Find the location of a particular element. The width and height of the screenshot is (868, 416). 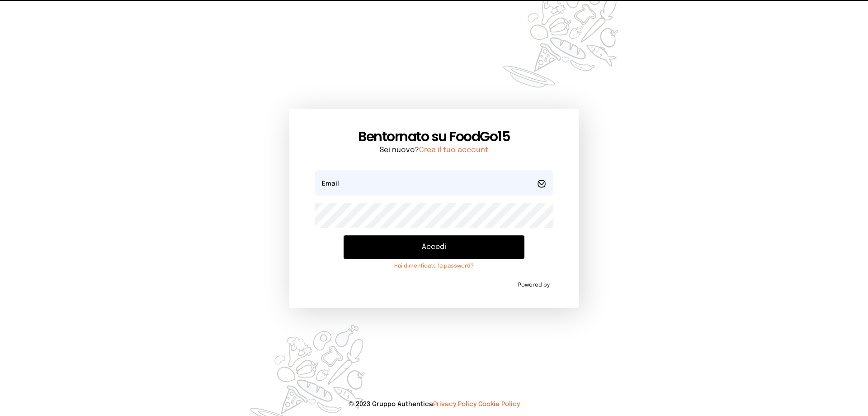

p: © 2023 Gruppo Authentica is located at coordinates (434, 404).